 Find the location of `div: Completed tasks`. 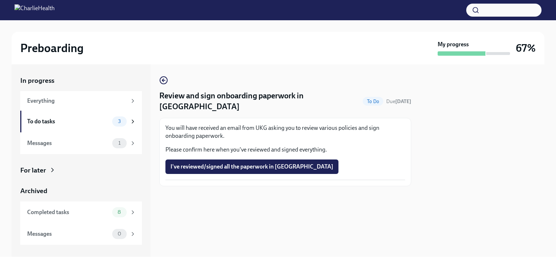

div: Completed tasks is located at coordinates (68, 212).